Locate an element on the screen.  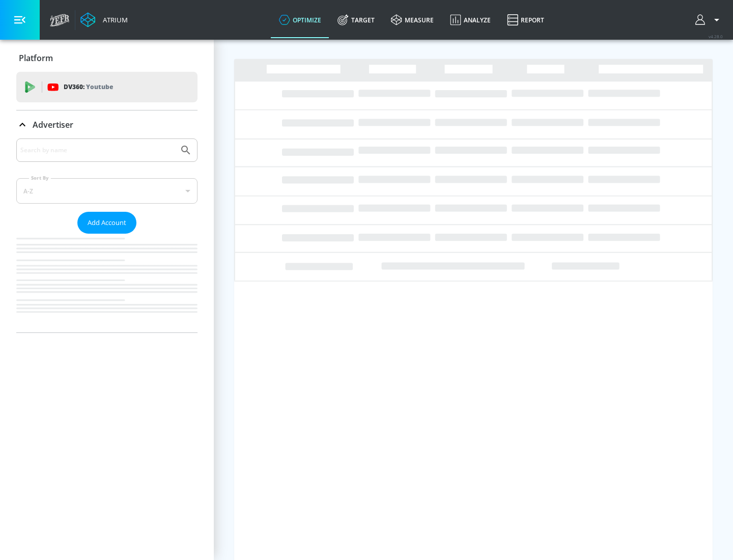
div: Atrium is located at coordinates (113, 19).